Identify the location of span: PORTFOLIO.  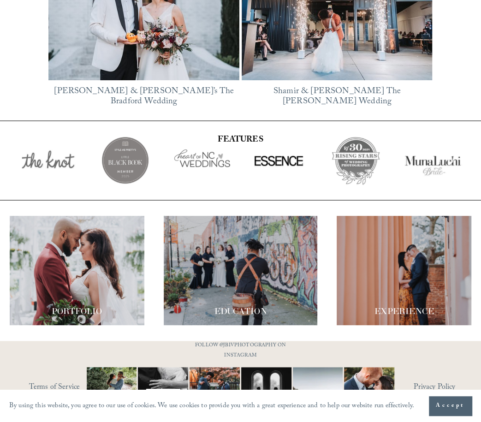
(77, 311).